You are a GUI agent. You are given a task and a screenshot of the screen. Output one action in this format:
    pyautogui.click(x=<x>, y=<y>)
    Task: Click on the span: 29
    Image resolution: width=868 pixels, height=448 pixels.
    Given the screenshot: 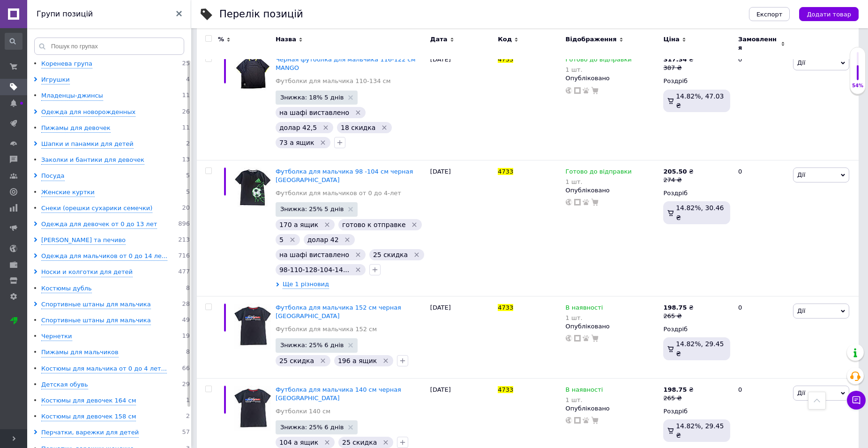 What is the action you would take?
    pyautogui.click(x=185, y=384)
    